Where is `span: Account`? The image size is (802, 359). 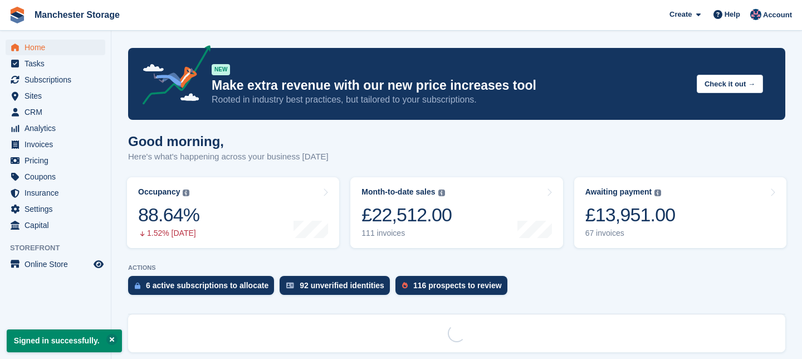 span: Account is located at coordinates (778, 15).